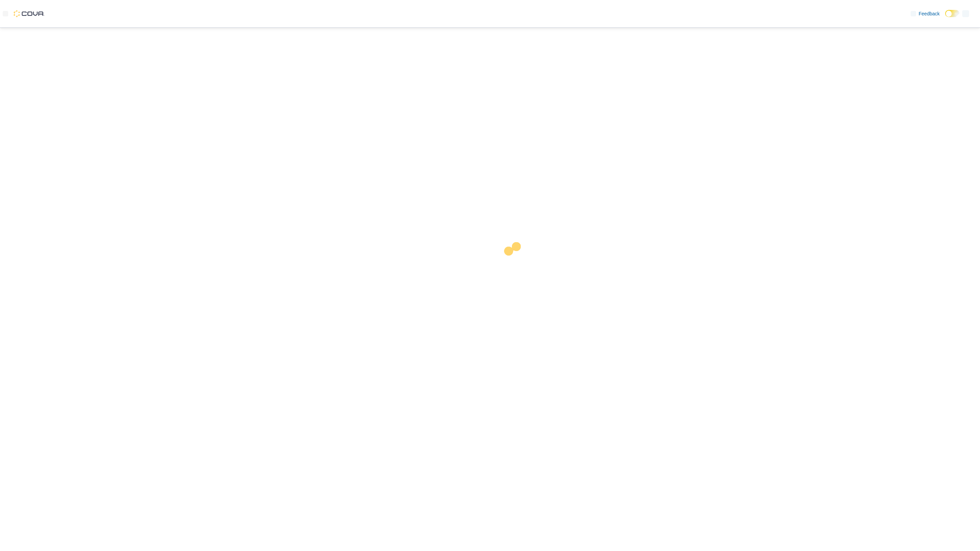  I want to click on span: Feedback, so click(929, 13).